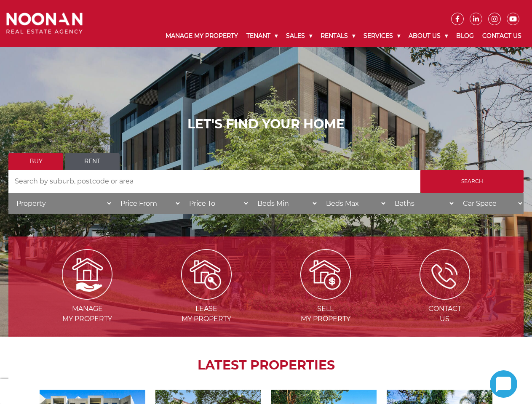 This screenshot has width=532, height=404. Describe the element at coordinates (206, 314) in the screenshot. I see `span: Lease my Property` at that location.